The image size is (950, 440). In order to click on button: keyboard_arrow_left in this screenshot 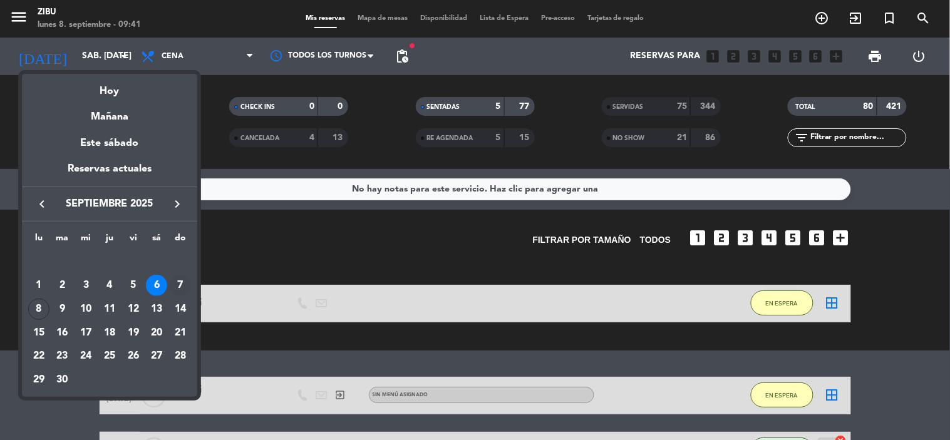, I will do `click(42, 204)`.